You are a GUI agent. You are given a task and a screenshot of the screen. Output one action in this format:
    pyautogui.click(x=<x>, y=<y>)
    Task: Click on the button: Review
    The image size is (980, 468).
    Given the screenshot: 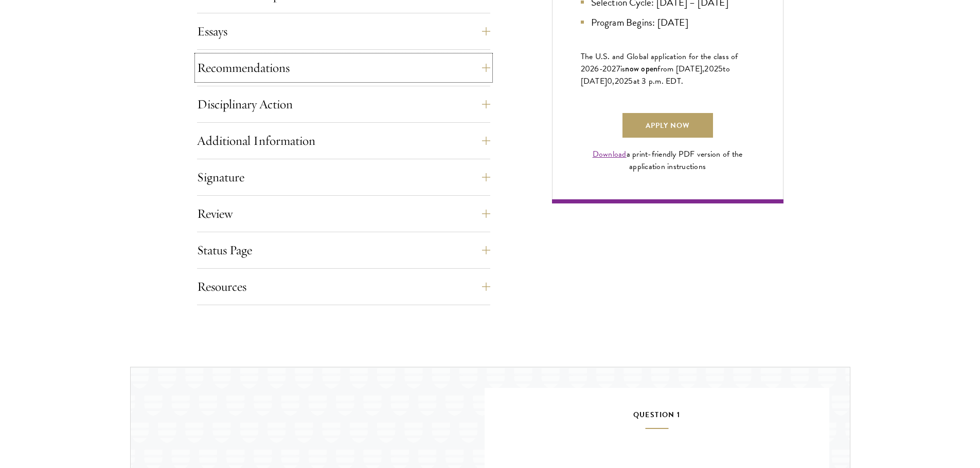 What is the action you would take?
    pyautogui.click(x=343, y=214)
    